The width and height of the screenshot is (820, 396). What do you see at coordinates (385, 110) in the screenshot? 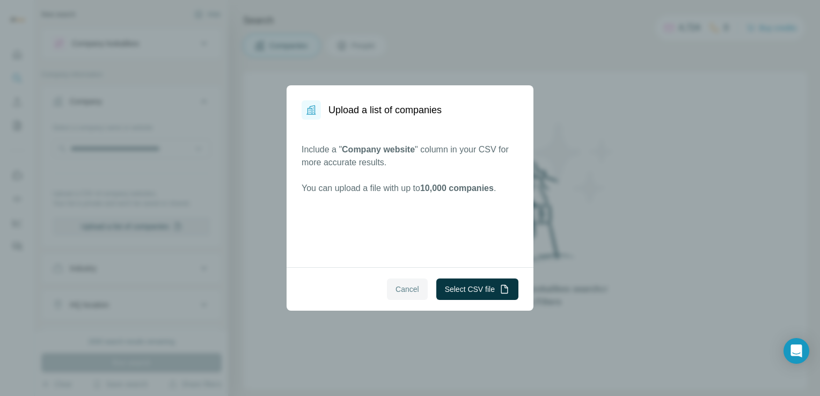
I see `h1: Upload a list of companies` at bounding box center [385, 110].